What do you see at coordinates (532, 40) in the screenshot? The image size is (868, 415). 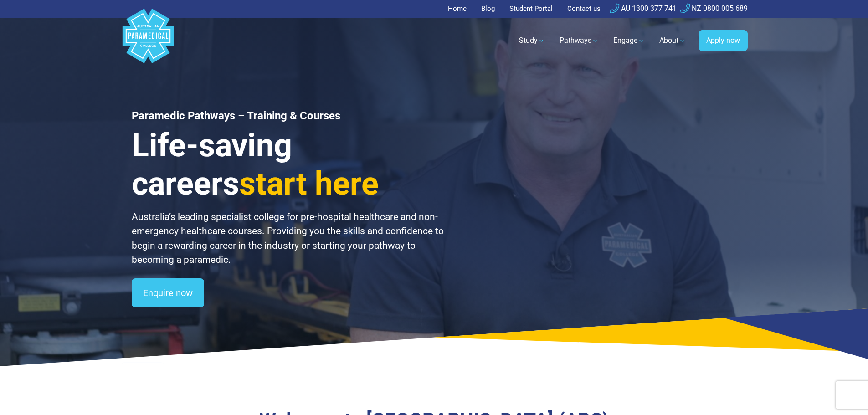 I see `a: Study` at bounding box center [532, 40].